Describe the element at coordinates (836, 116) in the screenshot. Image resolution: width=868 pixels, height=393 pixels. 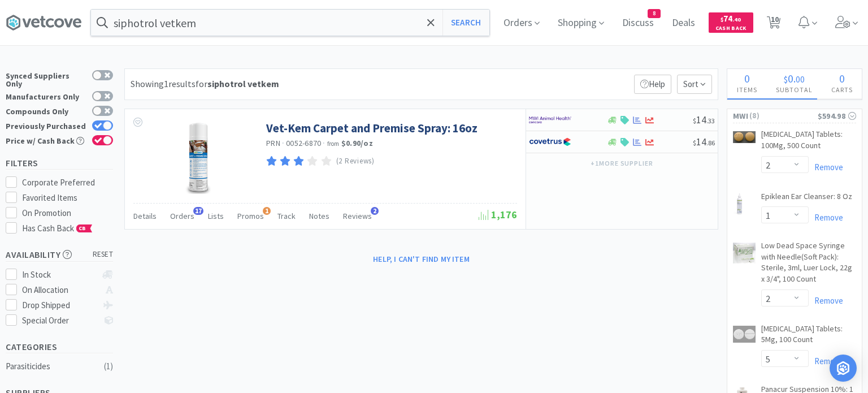
I see `div: $594.98` at that location.